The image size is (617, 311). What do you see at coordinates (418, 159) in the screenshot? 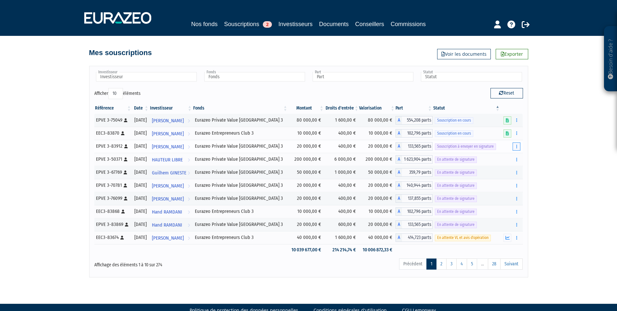
I see `span: 1 623,904 parts` at bounding box center [418, 159].